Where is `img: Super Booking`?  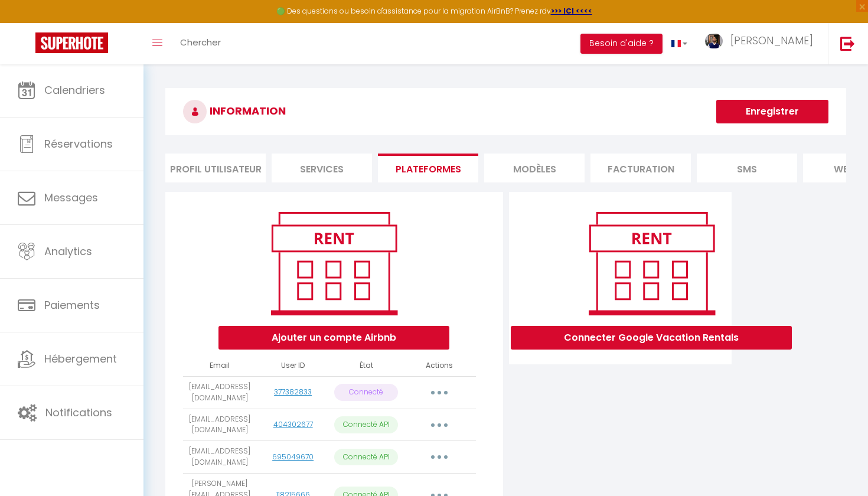
img: Super Booking is located at coordinates (72, 42).